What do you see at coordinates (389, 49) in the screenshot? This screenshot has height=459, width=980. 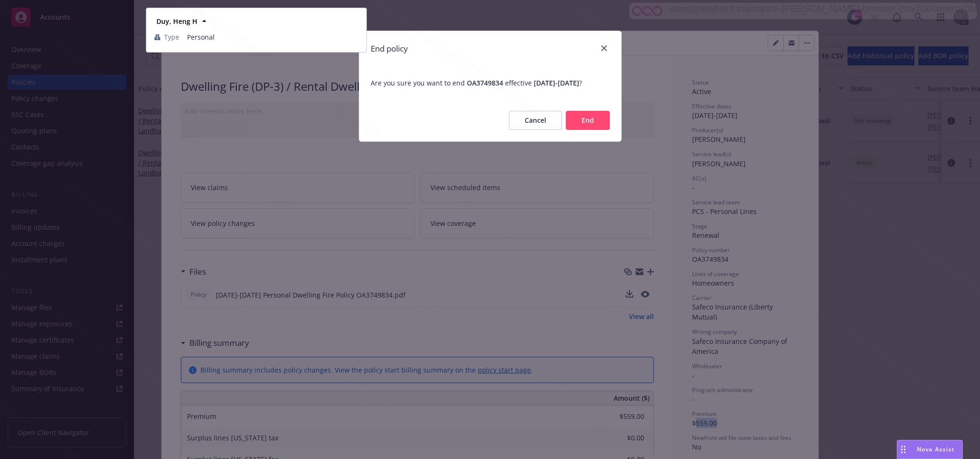 I see `h1: End policy` at bounding box center [389, 49].